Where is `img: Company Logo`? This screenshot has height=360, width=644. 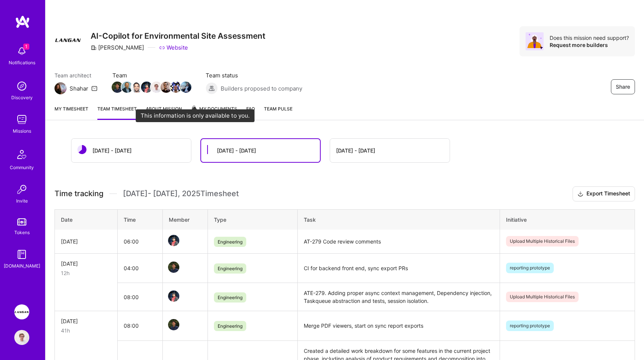 img: Company Logo is located at coordinates (68, 40).